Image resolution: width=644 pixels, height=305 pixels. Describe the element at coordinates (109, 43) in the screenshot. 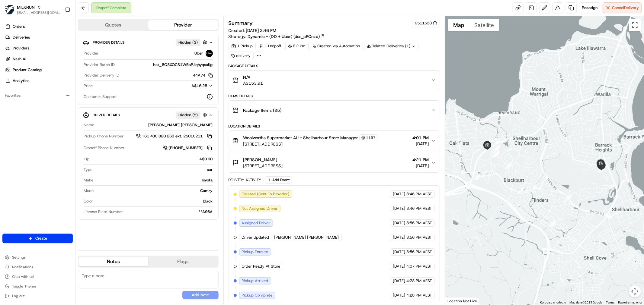

I see `span: Provider Details` at that location.